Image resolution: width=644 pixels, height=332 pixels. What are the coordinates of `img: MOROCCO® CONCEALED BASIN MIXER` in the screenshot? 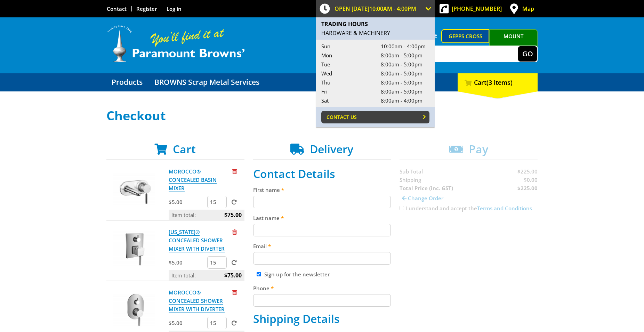 It's located at (134, 188).